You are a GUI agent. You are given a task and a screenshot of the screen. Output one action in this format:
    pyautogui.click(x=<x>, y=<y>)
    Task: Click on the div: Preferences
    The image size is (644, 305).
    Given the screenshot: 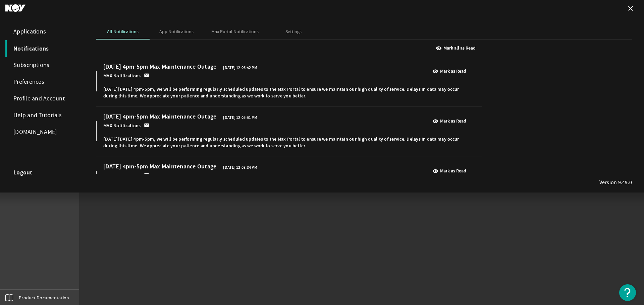 What is the action you would take?
    pyautogui.click(x=44, y=82)
    